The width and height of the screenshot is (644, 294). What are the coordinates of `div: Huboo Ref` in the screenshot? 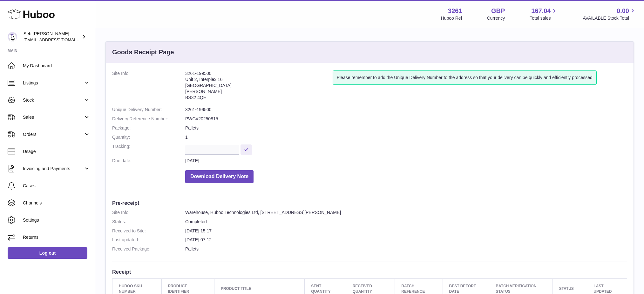 It's located at (451, 18).